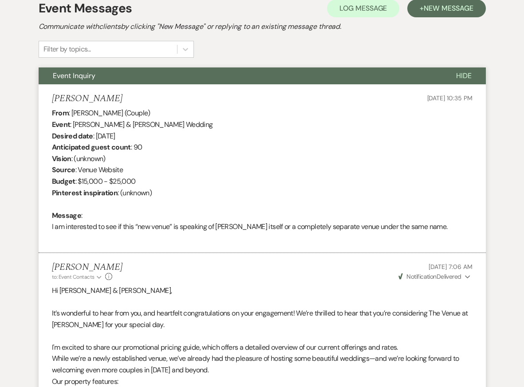 This screenshot has height=387, width=524. Describe the element at coordinates (430, 277) in the screenshot. I see `span: Delivered` at that location.